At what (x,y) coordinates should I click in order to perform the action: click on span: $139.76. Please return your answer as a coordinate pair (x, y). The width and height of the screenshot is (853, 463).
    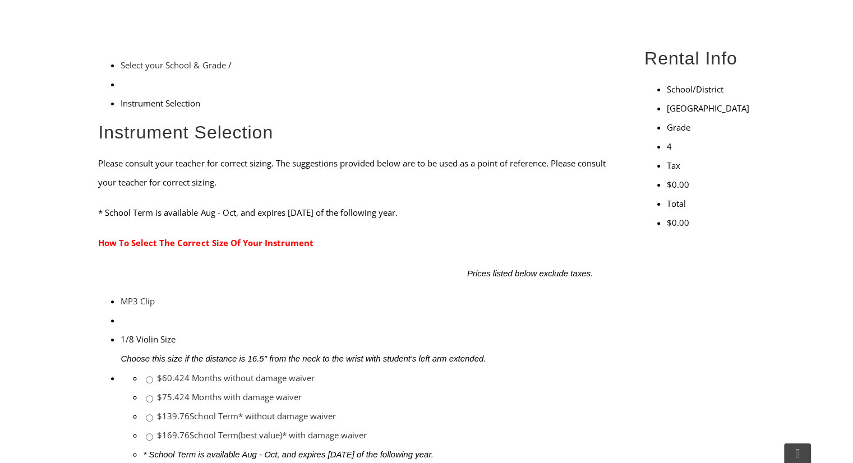
    Looking at the image, I should click on (173, 416).